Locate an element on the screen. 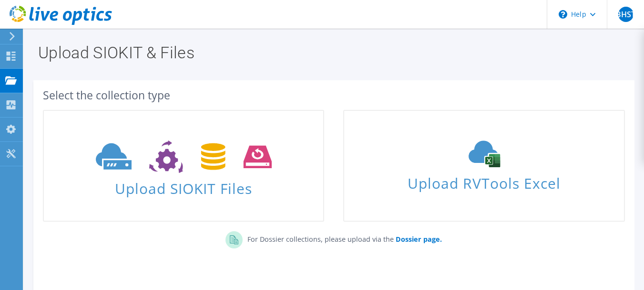 Image resolution: width=644 pixels, height=290 pixels. p: For Dossier collections, please upload via the is located at coordinates (342, 238).